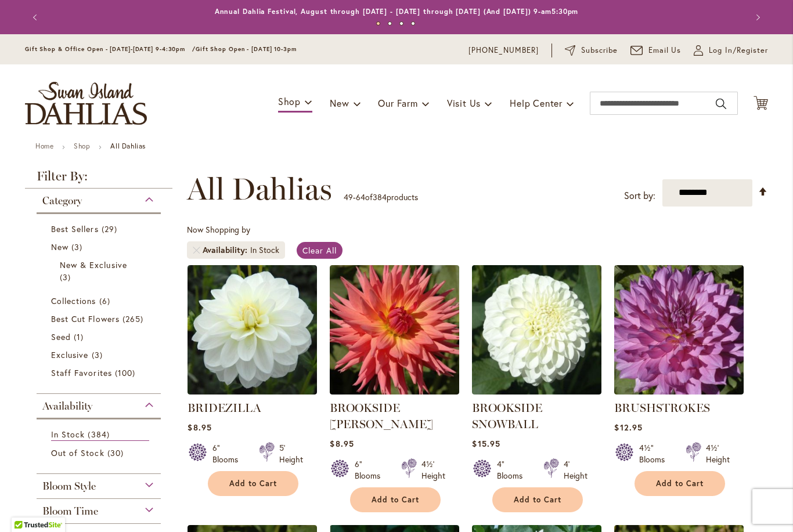 The image size is (793, 532). I want to click on span: Help Center, so click(536, 103).